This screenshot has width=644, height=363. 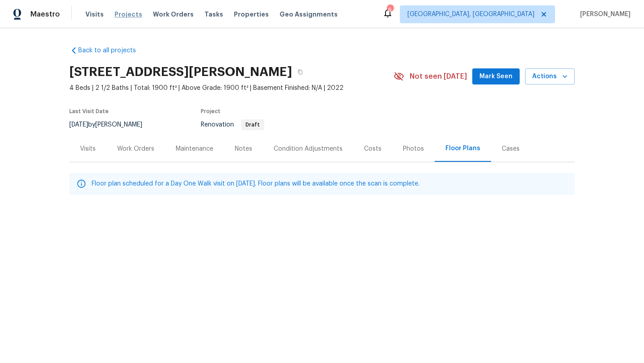 I want to click on span: Properties, so click(x=251, y=14).